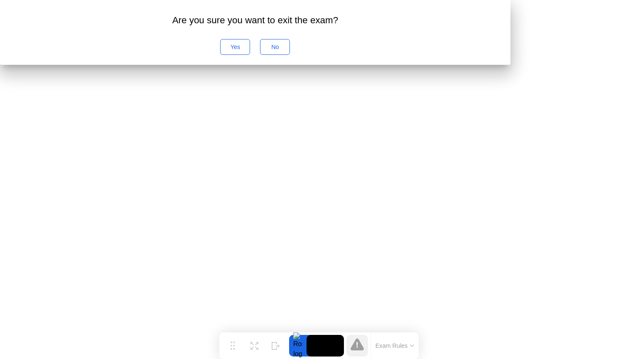  Describe the element at coordinates (275, 47) in the screenshot. I see `button: No` at that location.